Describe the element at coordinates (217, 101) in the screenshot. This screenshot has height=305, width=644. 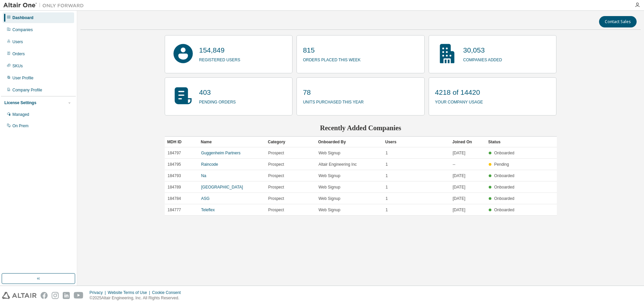
I see `p: pending orders` at that location.